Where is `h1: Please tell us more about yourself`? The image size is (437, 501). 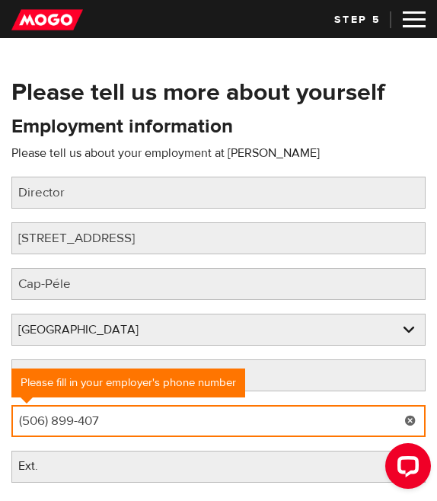
h1: Please tell us more about yourself is located at coordinates (219, 92).